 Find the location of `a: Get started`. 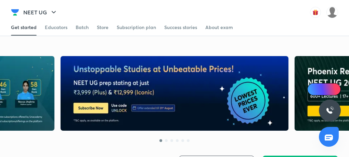

a: Get started is located at coordinates (24, 27).